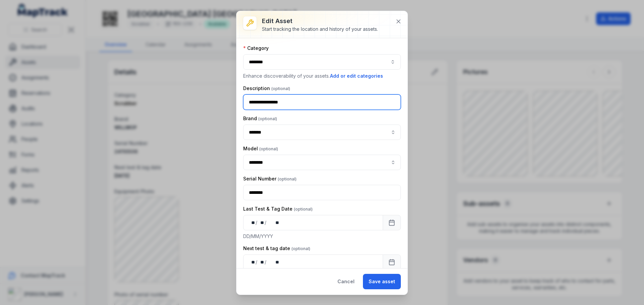  What do you see at coordinates (270, 179) in the screenshot?
I see `label: Serial Number` at bounding box center [270, 179].